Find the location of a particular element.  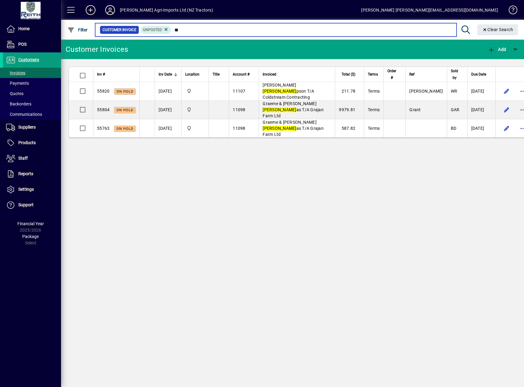

span: POS is located at coordinates (22, 44).